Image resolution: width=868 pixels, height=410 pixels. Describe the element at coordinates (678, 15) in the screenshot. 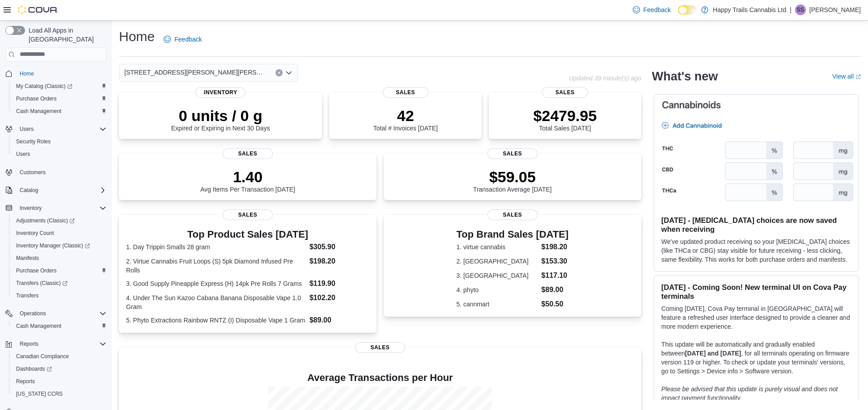

I see `span: Dark Mode` at that location.